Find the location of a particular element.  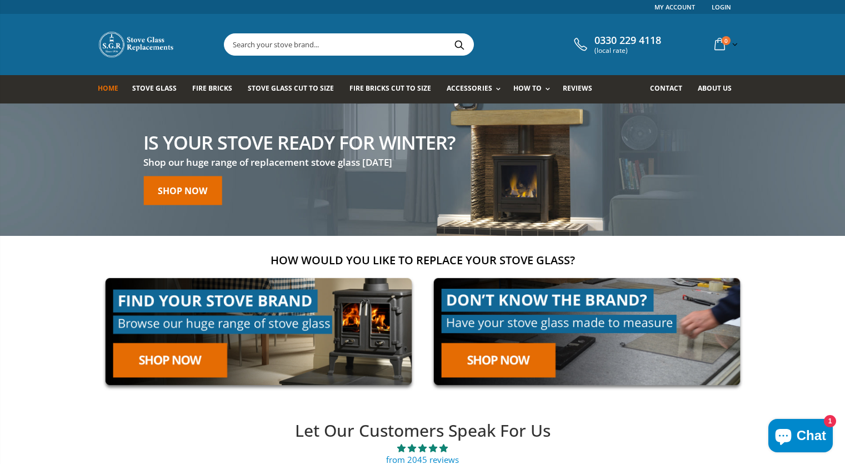

a: Home is located at coordinates (112, 89).